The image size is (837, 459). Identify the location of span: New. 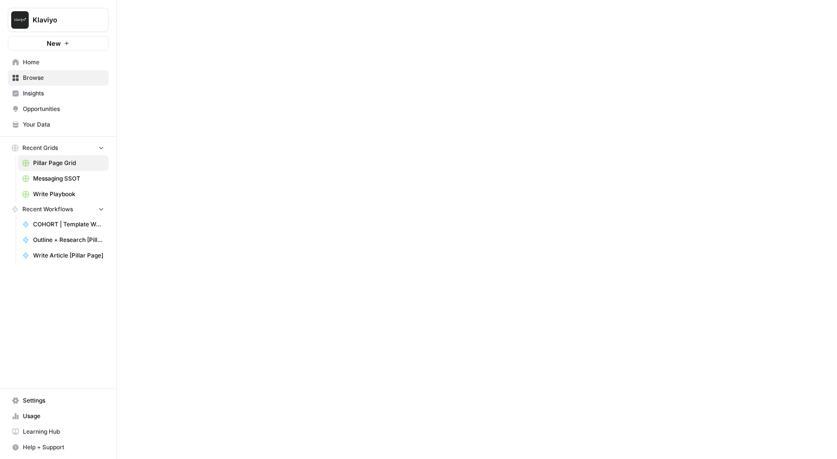
(54, 43).